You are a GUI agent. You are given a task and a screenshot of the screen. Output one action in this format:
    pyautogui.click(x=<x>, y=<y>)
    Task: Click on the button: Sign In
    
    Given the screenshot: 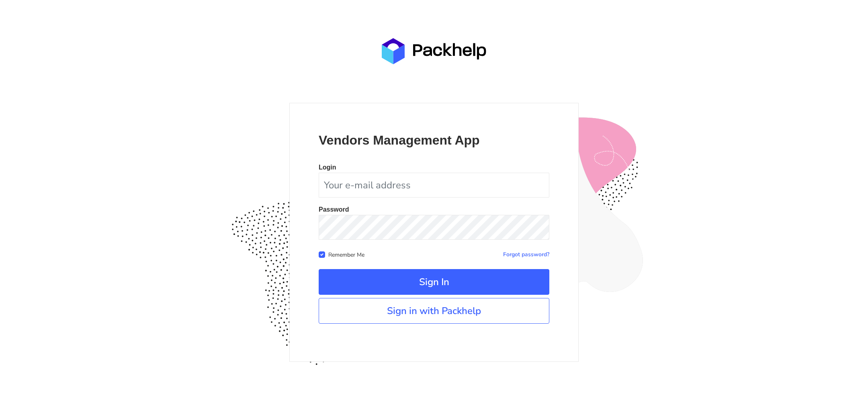 What is the action you would take?
    pyautogui.click(x=434, y=282)
    